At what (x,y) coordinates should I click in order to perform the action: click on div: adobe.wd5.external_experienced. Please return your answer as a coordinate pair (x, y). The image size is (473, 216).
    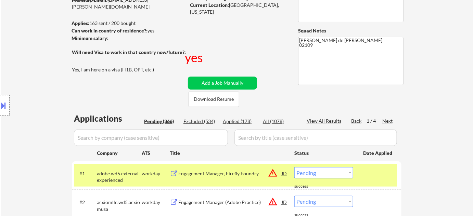
    Looking at the image, I should click on (119, 177).